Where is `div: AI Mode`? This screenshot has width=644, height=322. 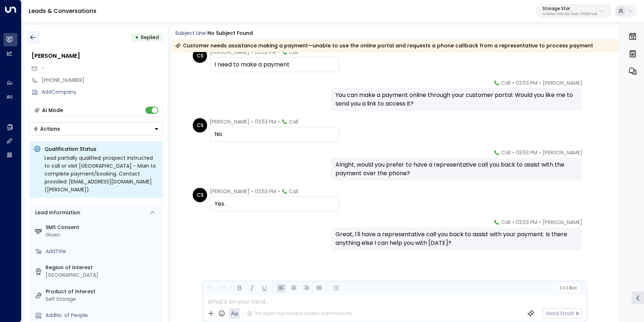 div: AI Mode is located at coordinates (52, 110).